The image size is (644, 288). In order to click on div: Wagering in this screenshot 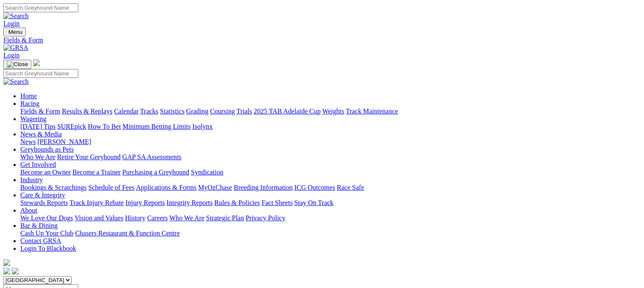, I will do `click(330, 127)`.